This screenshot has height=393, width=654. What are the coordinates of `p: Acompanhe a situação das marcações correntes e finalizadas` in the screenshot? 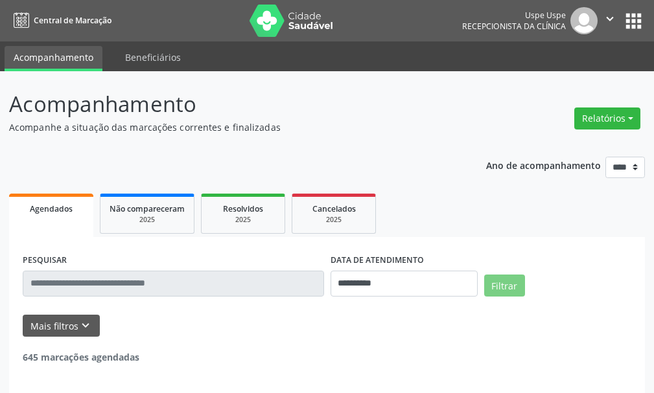 It's located at (231, 127).